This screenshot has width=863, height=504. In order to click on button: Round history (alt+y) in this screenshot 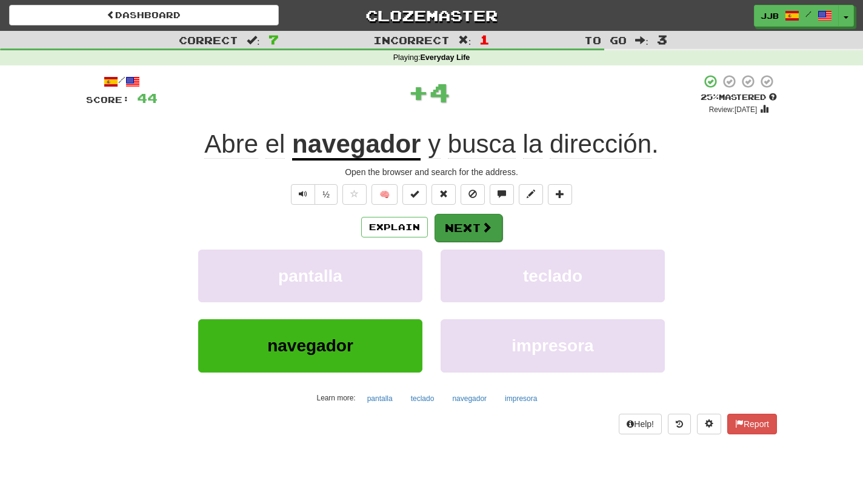, I will do `click(679, 424)`.